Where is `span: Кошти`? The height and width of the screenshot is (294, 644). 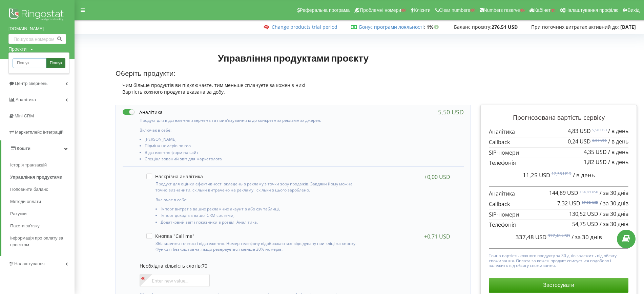
span: Кошти is located at coordinates (23, 148).